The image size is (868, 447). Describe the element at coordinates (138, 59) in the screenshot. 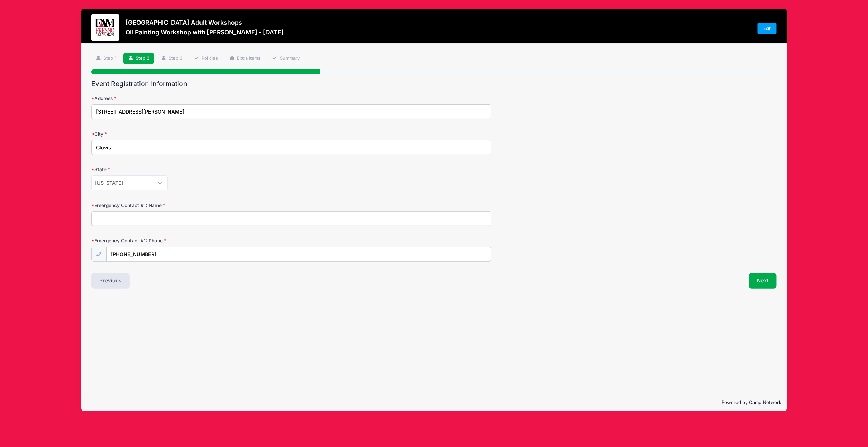

I see `a: Step 2` at that location.